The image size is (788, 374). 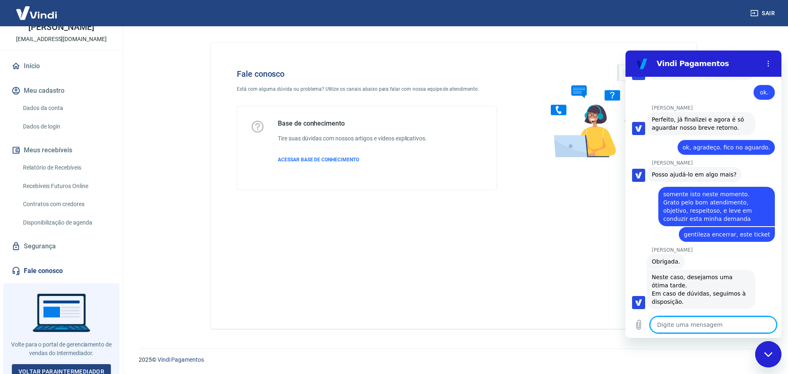 I want to click on button: Menu de opções, so click(x=143, y=13).